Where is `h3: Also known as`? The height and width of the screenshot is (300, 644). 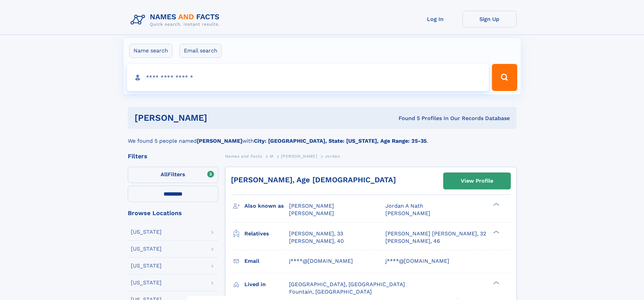
h3: Also known as is located at coordinates (267, 206).